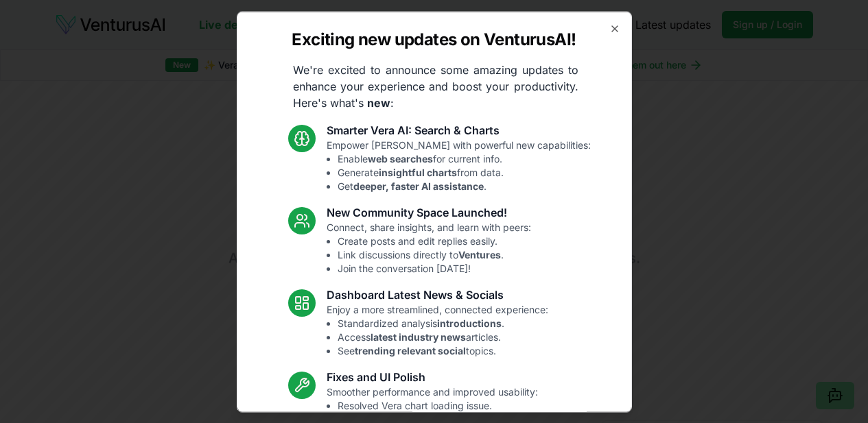 This screenshot has width=868, height=423. I want to click on strong: new, so click(379, 102).